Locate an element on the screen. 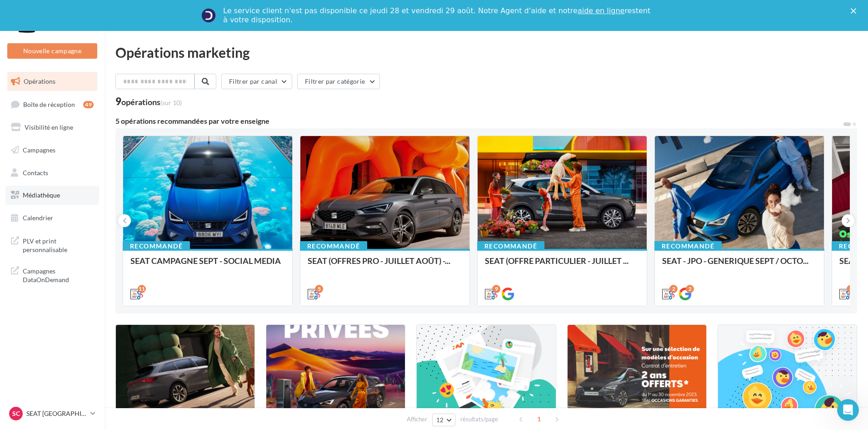 The width and height of the screenshot is (868, 430). div: Le service client n'est pas disponible ce jeudi 28 et vendredi 29 août. Notre Agent d'aide et not... is located at coordinates (438, 16).